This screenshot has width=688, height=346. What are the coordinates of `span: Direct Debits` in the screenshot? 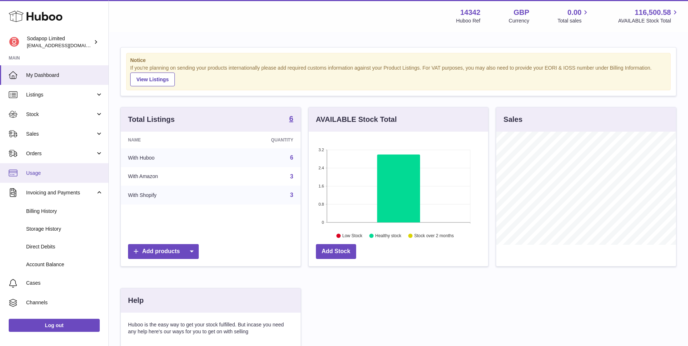 It's located at (65, 247).